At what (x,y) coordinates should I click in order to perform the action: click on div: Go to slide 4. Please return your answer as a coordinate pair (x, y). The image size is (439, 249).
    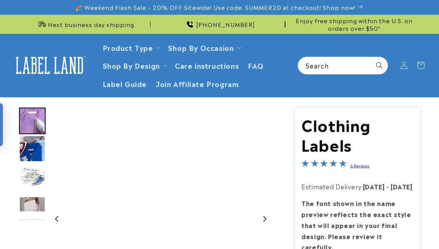
    Looking at the image, I should click on (32, 204).